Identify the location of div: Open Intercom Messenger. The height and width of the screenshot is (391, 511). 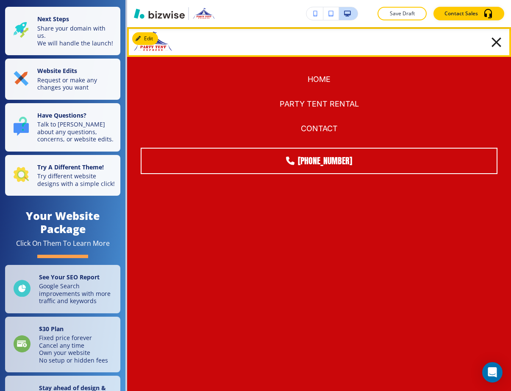
(493, 372).